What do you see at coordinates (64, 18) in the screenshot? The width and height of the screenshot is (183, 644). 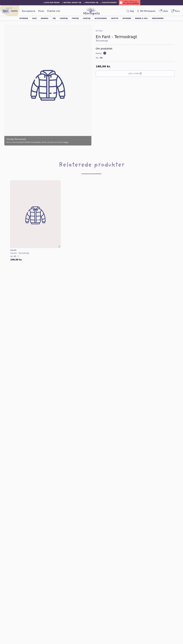 I see `a: Overtøj` at bounding box center [64, 18].